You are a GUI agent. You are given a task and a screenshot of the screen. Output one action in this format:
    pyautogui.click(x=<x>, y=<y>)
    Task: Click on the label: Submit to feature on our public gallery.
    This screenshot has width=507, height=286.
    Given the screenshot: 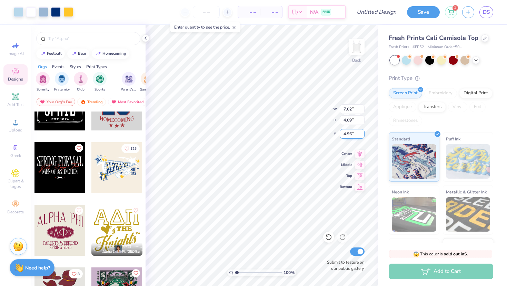 What is the action you would take?
    pyautogui.click(x=344, y=266)
    